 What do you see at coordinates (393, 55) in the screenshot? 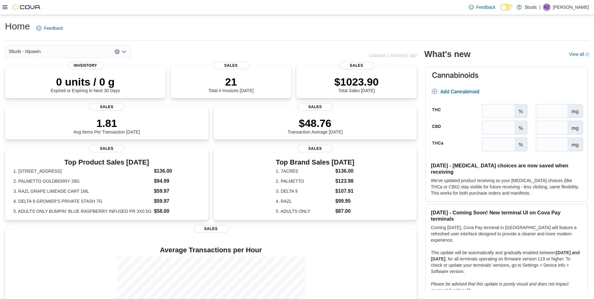
I see `p: Updated 1 minute(s) ago` at bounding box center [393, 55].